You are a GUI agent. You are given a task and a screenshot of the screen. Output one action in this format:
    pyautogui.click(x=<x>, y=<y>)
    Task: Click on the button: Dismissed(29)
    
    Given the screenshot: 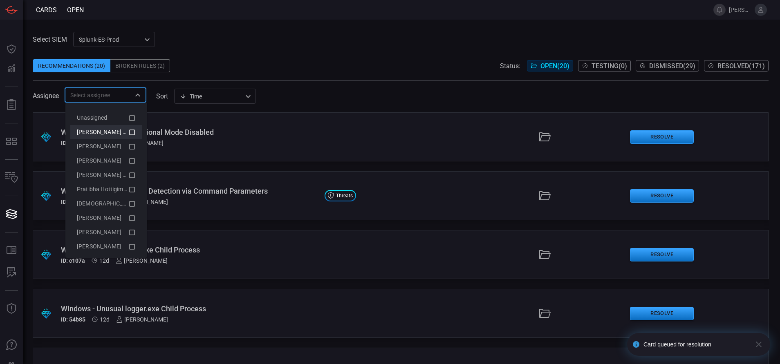 What is the action you would take?
    pyautogui.click(x=667, y=66)
    